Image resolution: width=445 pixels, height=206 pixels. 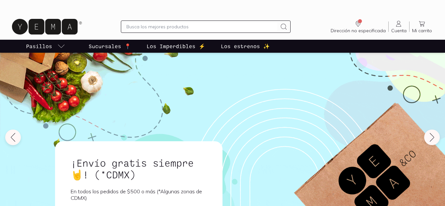 What do you see at coordinates (245, 46) in the screenshot?
I see `a: Los estrenos ✨` at bounding box center [245, 46].